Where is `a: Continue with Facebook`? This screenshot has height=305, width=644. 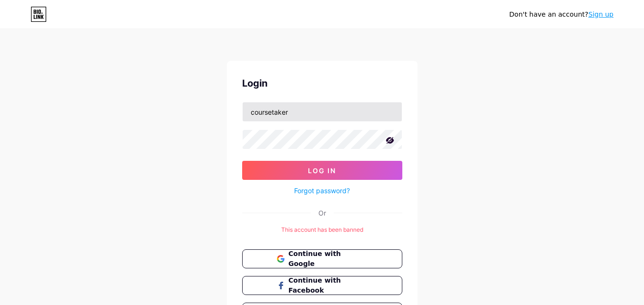
a: Continue with Facebook is located at coordinates (322, 286).